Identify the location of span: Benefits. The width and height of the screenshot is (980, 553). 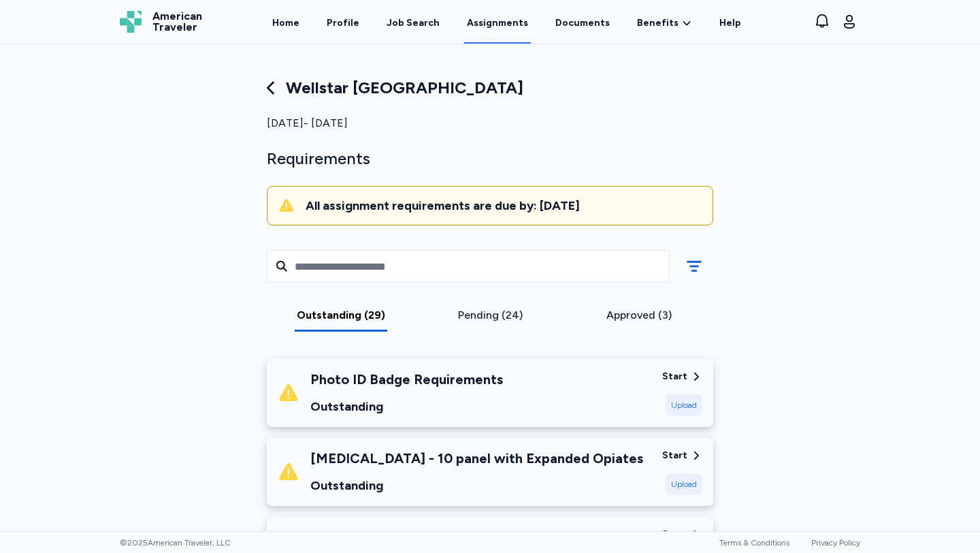
(657, 23).